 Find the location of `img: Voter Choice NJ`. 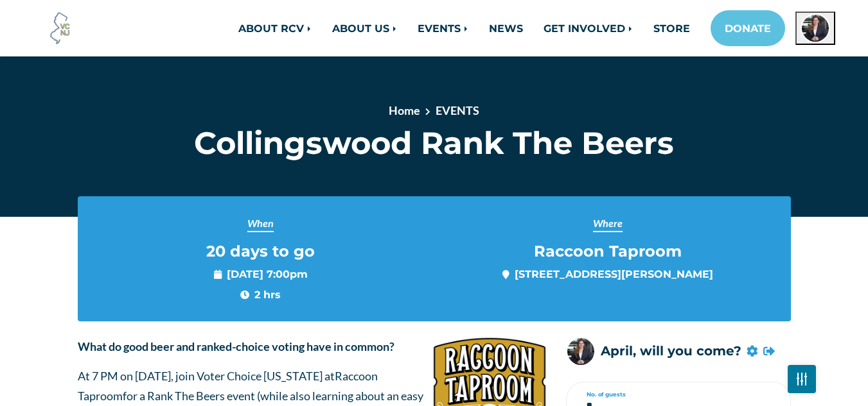

img: Voter Choice NJ is located at coordinates (60, 29).